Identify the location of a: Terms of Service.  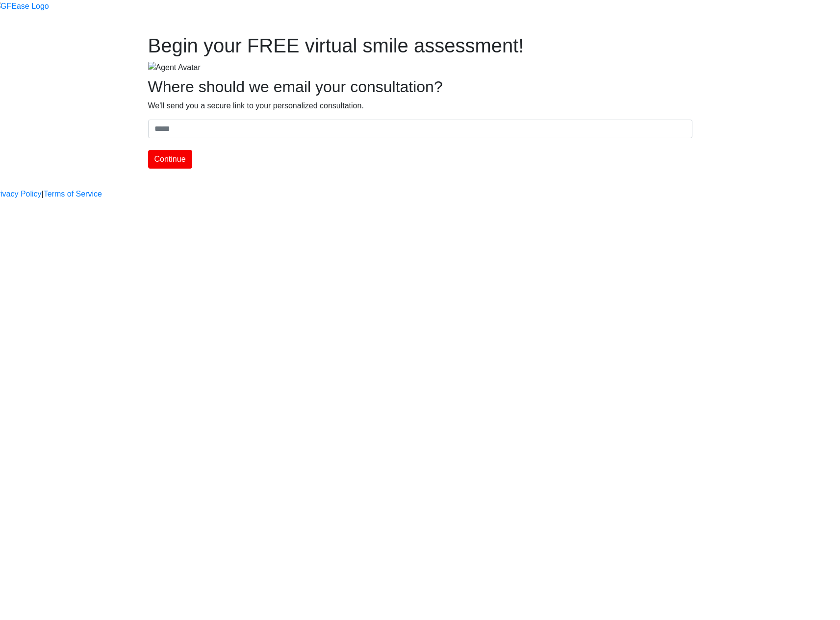
(73, 194).